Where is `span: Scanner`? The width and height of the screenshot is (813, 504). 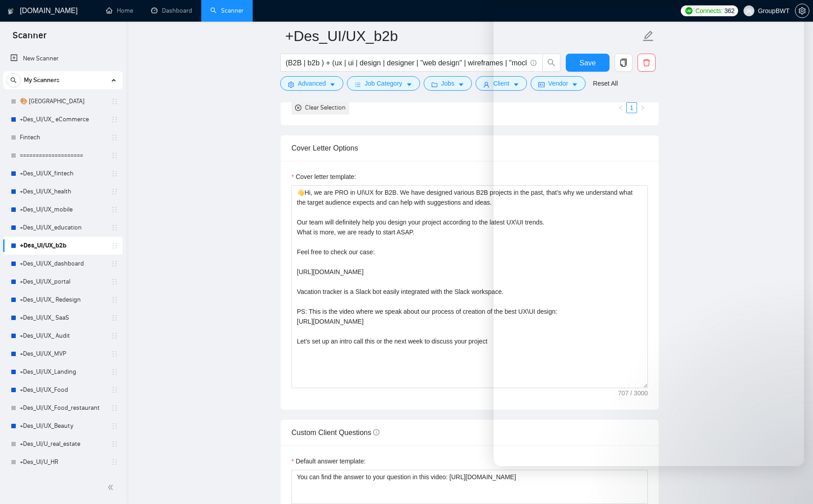 span: Scanner is located at coordinates (30, 38).